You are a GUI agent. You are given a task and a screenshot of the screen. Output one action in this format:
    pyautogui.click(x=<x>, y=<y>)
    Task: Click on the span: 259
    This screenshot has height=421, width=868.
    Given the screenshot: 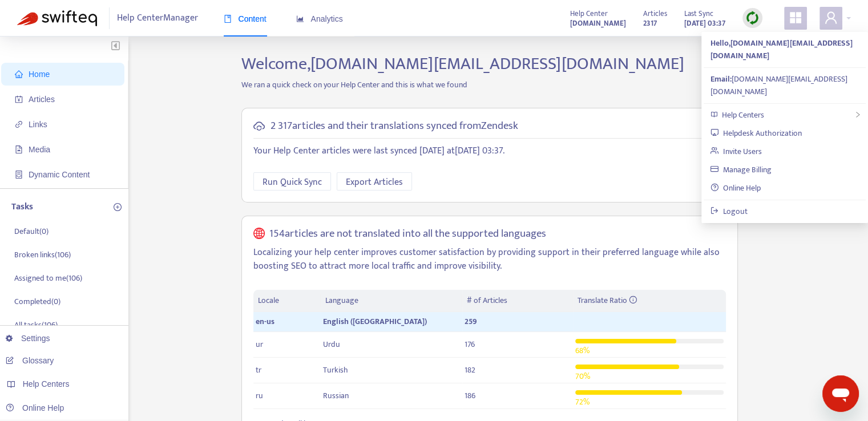 What is the action you would take?
    pyautogui.click(x=471, y=321)
    